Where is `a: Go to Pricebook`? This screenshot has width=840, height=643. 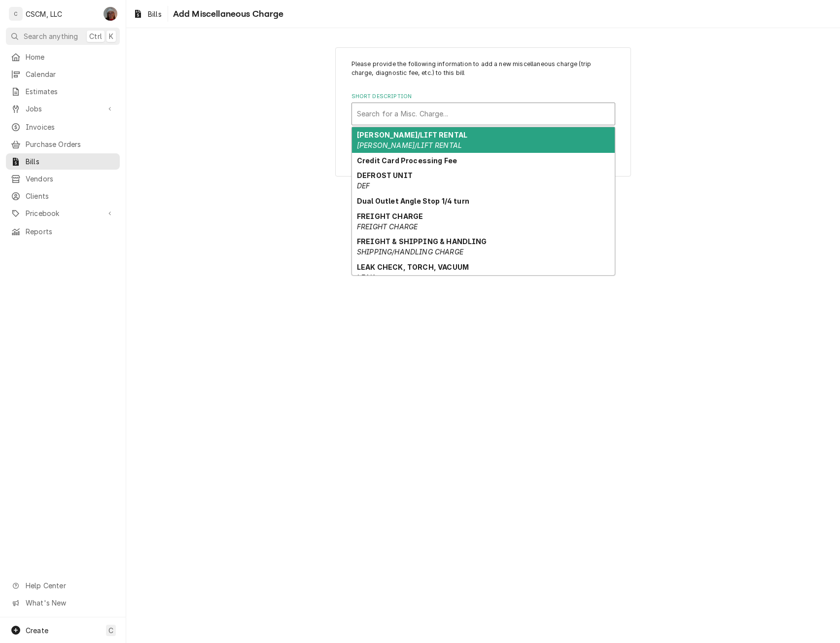 a: Go to Pricebook is located at coordinates (63, 213).